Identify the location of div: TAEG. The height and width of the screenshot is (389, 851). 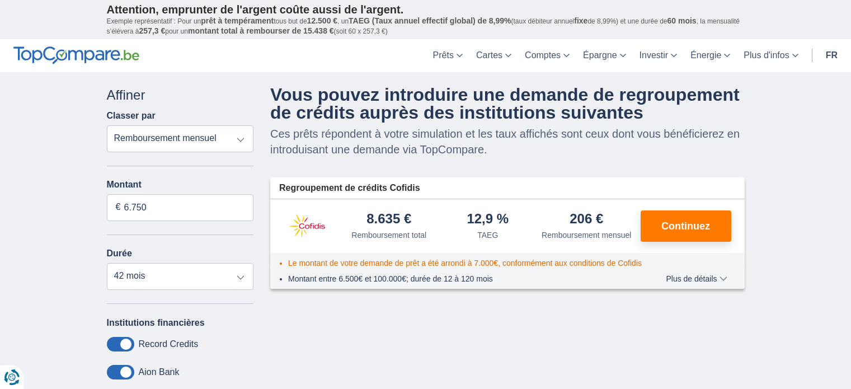
(487, 235).